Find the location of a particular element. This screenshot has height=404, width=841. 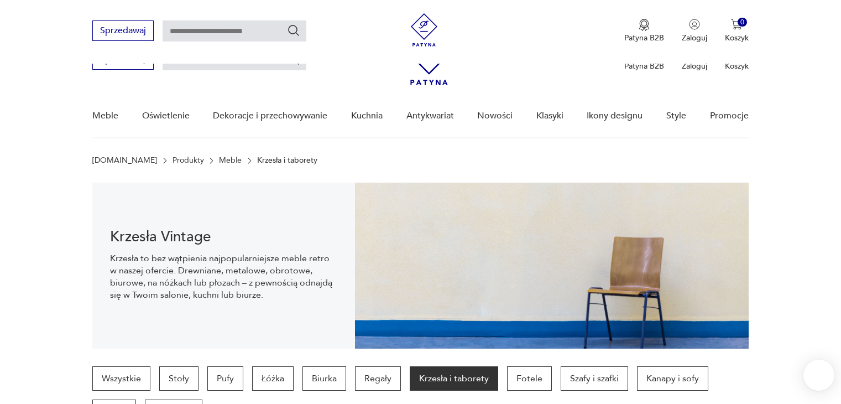

a: Biurka is located at coordinates (324, 378).